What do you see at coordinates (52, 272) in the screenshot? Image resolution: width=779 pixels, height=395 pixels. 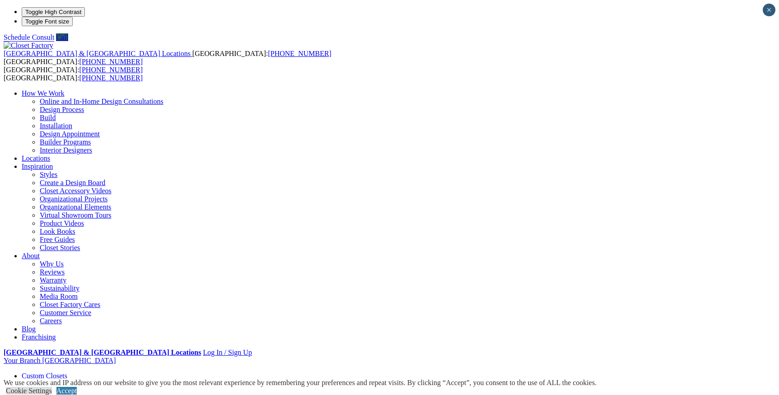 I see `a: Reviews` at bounding box center [52, 272].